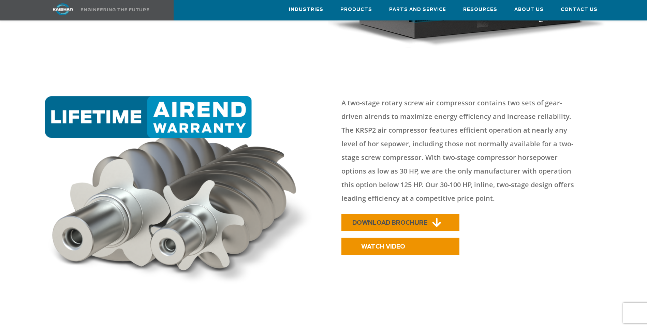 This screenshot has width=647, height=328. Describe the element at coordinates (356, 10) in the screenshot. I see `a: Products` at that location.